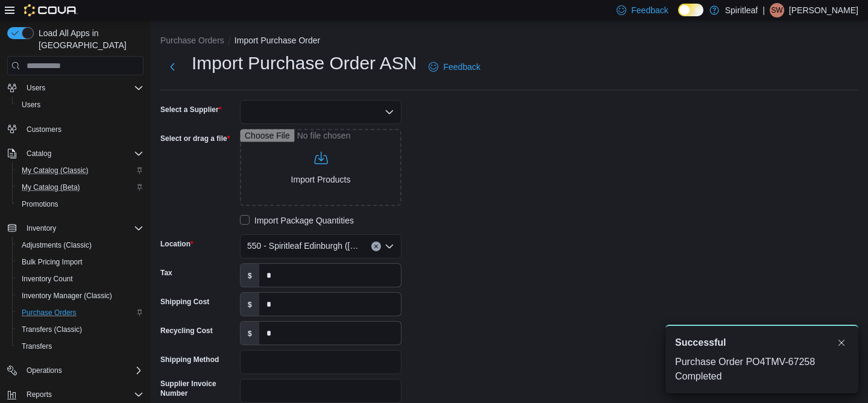 The height and width of the screenshot is (403, 868). Describe the element at coordinates (194, 139) in the screenshot. I see `label: Select or drag a file` at that location.